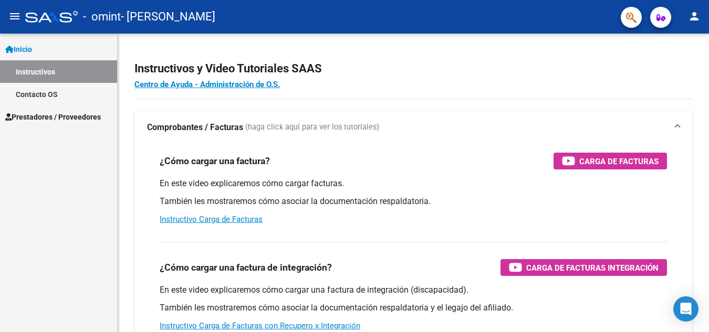  I want to click on h3: ¿Cómo cargar una factura?, so click(215, 161).